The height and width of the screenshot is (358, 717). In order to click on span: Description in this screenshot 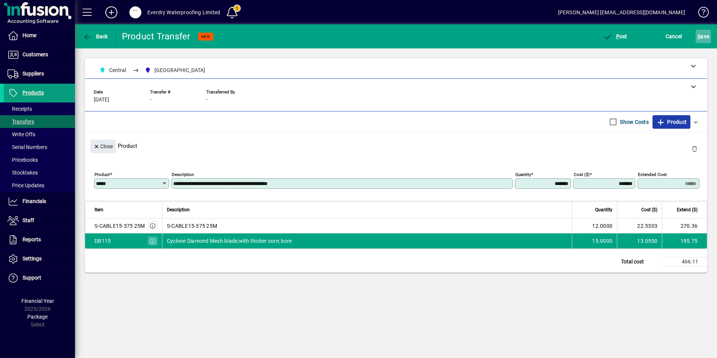, I will do `click(178, 210)`.